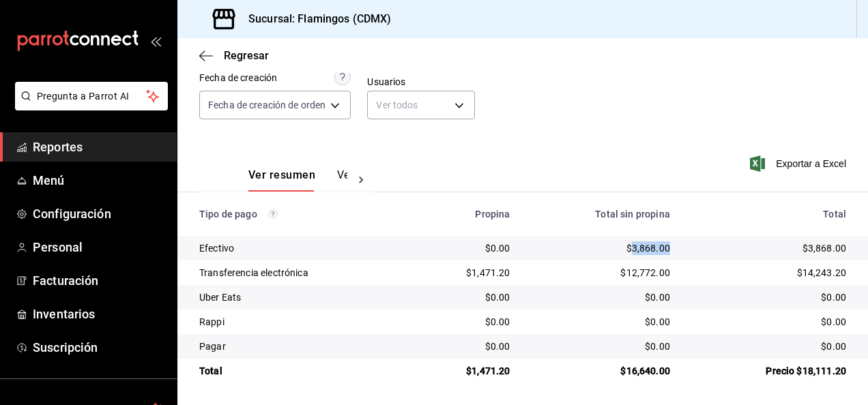  What do you see at coordinates (155, 41) in the screenshot?
I see `button: open_drawer_menu` at bounding box center [155, 41].